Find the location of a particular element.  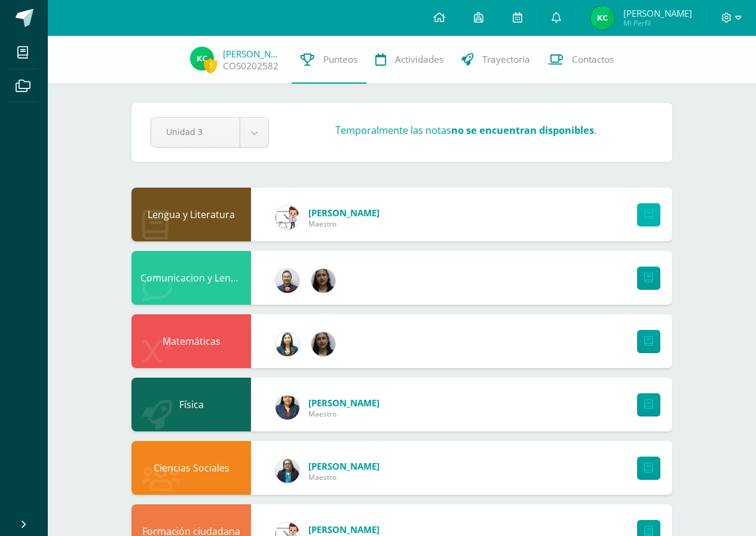

a: Punteos is located at coordinates (329, 60).